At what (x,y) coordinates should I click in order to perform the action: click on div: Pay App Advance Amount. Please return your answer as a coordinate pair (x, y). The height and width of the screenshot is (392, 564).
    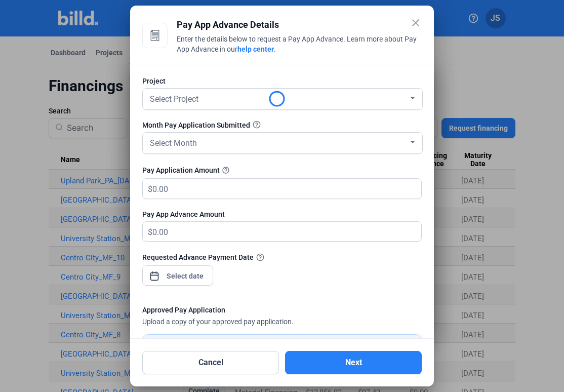
    Looking at the image, I should click on (282, 214).